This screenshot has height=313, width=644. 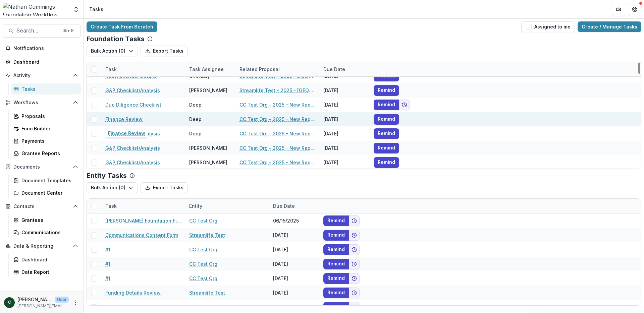 I want to click on p: User, so click(x=62, y=300).